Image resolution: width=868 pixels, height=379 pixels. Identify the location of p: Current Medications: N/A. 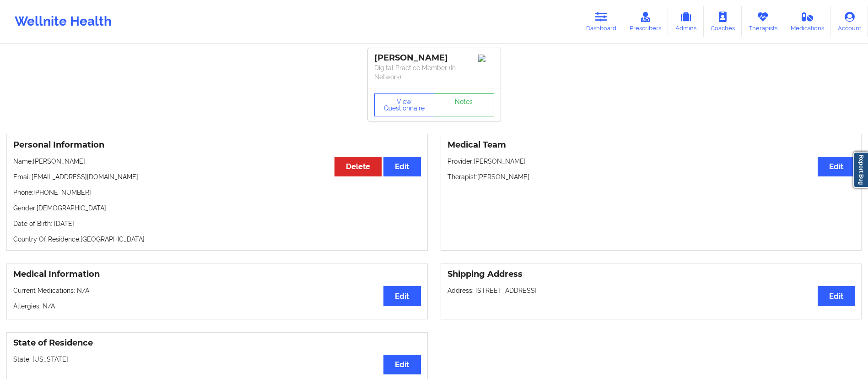
(217, 291).